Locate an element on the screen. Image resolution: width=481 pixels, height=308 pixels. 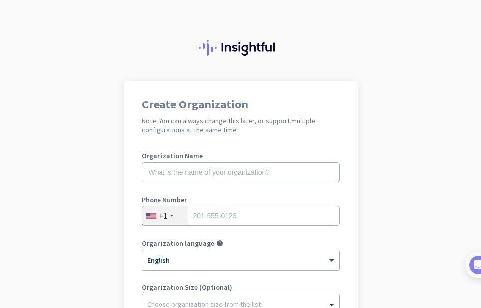
input: What is the name of your organization? is located at coordinates (241, 172).